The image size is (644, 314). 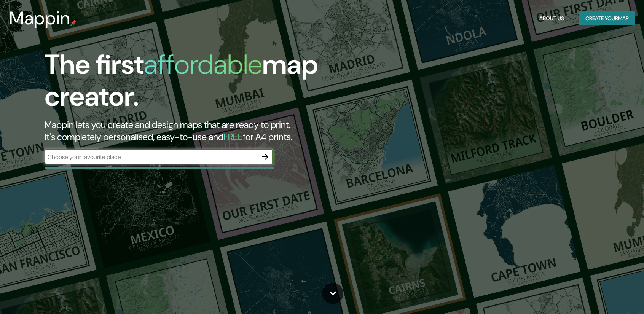 I want to click on h3: Mappin, so click(x=39, y=18).